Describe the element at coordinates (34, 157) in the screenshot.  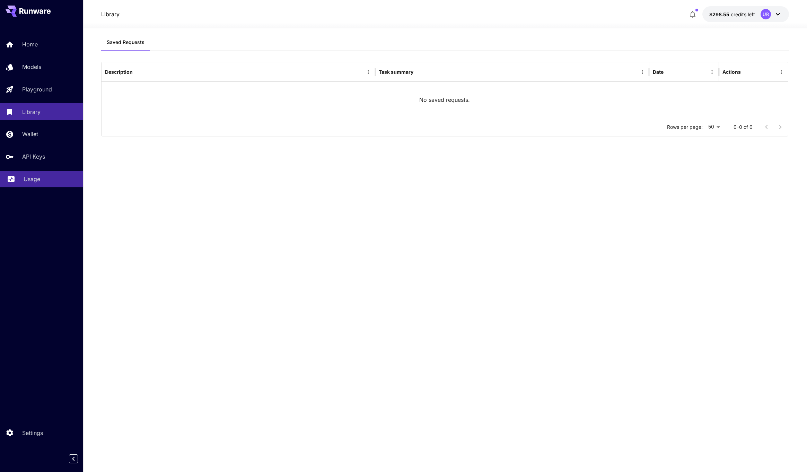
I see `p: API Keys` at that location.